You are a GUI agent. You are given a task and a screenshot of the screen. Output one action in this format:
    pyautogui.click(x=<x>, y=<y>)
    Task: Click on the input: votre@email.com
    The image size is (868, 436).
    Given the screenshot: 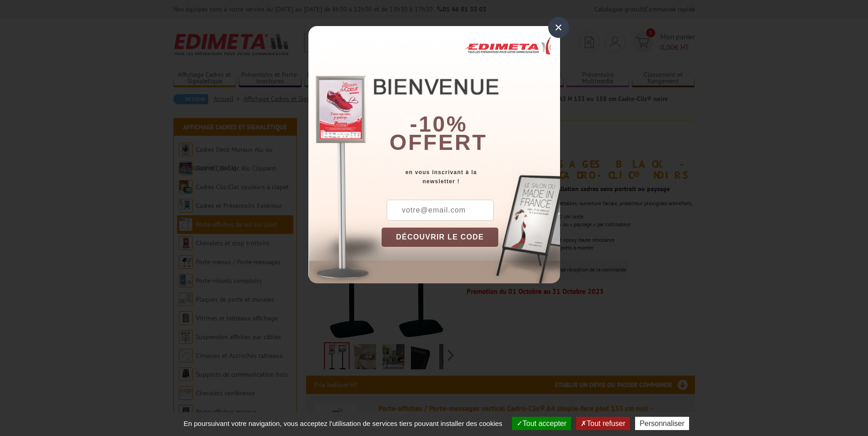 What is the action you would take?
    pyautogui.click(x=440, y=211)
    